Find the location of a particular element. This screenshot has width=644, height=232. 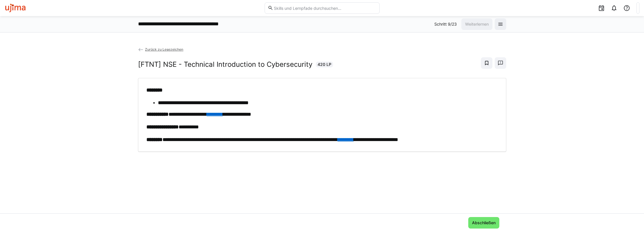

span: 420 LP is located at coordinates (324, 65).